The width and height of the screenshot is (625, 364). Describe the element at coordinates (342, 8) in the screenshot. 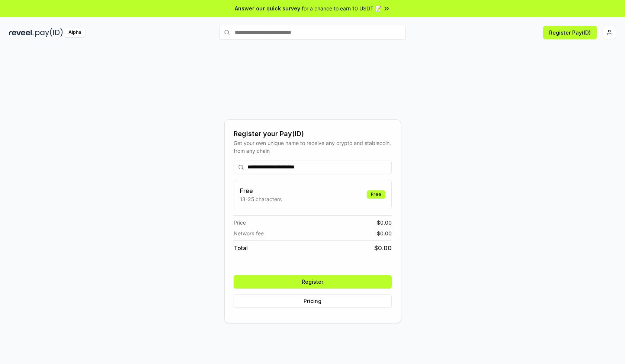

I see `span: for a chance to earn 10 USDT 📝` at that location.